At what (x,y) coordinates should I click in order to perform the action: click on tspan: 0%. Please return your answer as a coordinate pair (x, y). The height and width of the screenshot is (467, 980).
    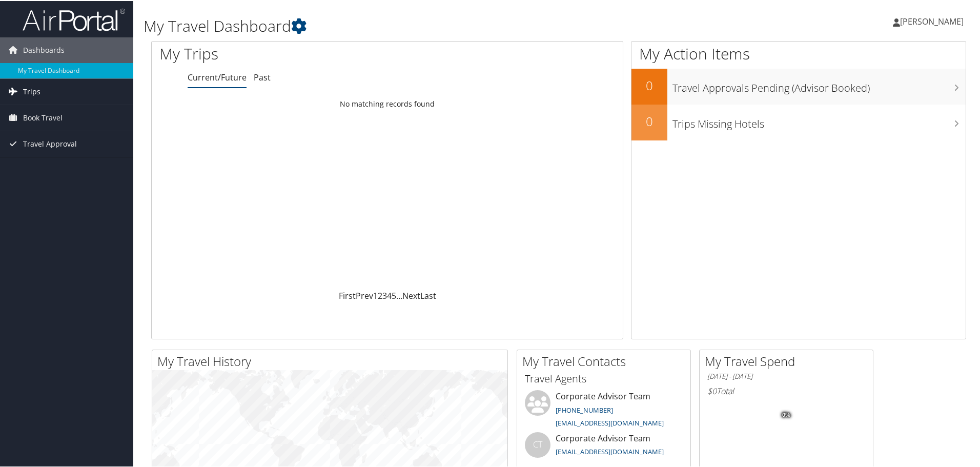
    Looking at the image, I should click on (787, 414).